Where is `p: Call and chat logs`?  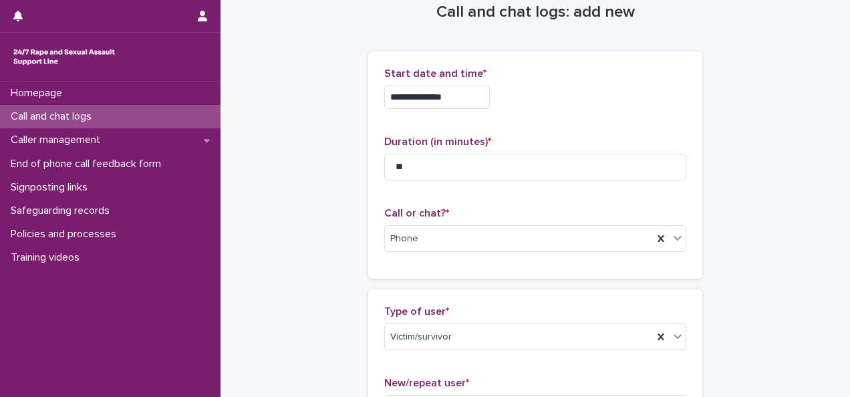 p: Call and chat logs is located at coordinates (53, 116).